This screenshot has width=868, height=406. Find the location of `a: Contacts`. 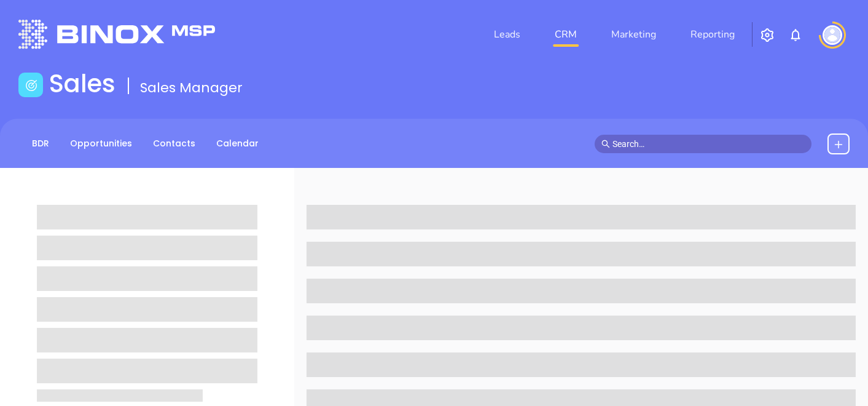

a: Contacts is located at coordinates (174, 143).